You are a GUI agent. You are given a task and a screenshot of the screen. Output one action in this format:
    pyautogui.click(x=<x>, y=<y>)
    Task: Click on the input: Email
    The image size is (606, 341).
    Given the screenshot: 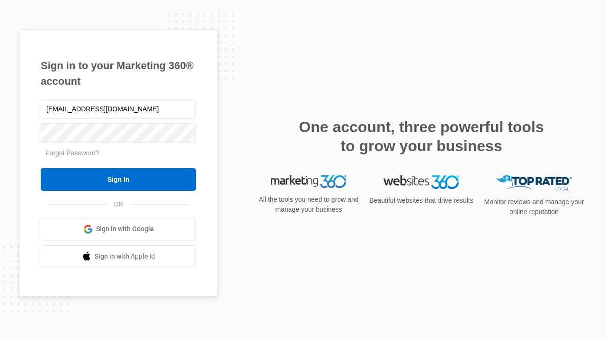 What is the action you would take?
    pyautogui.click(x=118, y=109)
    